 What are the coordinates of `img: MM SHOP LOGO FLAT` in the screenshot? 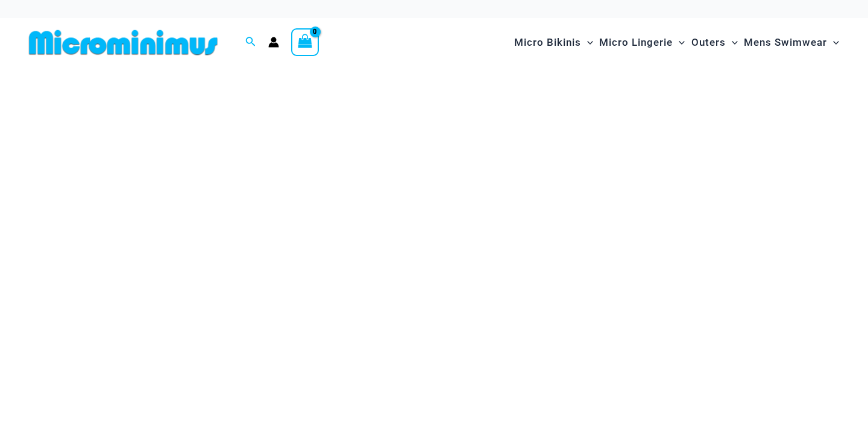 It's located at (123, 42).